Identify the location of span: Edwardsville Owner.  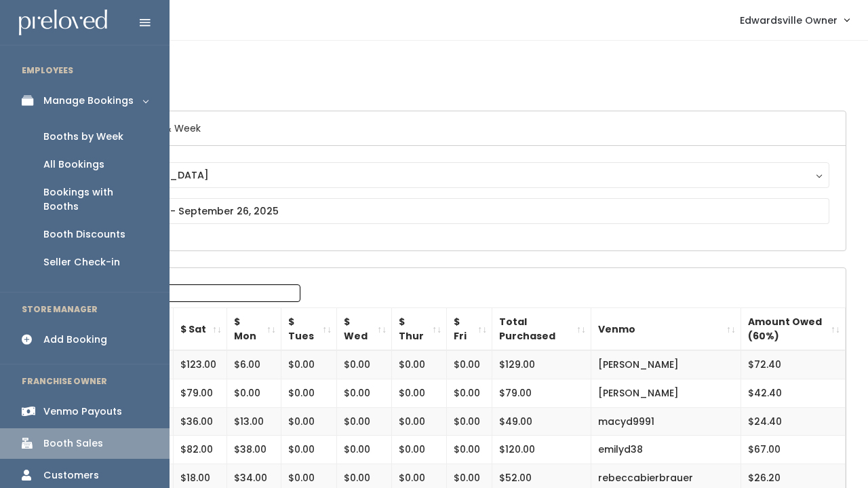
(789, 20).